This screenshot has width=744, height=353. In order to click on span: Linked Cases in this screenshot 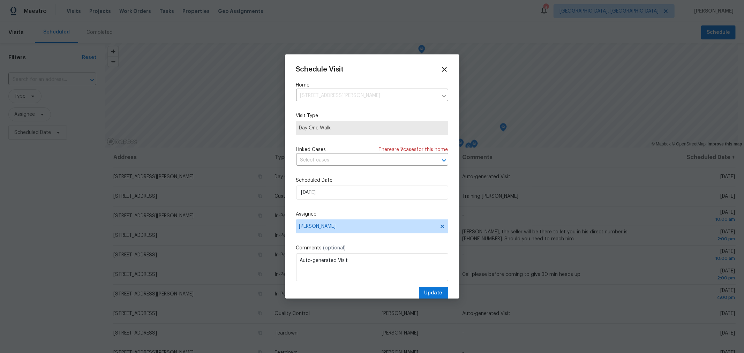, I will do `click(311, 150)`.